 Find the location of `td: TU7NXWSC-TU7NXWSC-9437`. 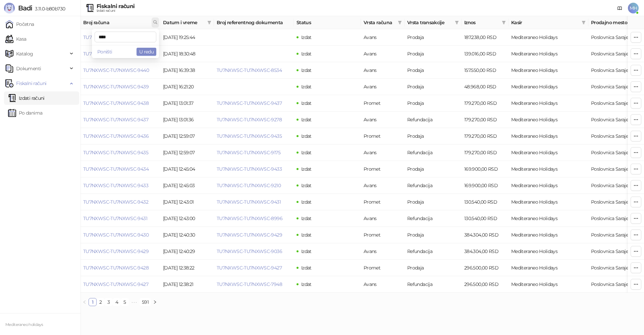

td: TU7NXWSC-TU7NXWSC-9437 is located at coordinates (120, 119).